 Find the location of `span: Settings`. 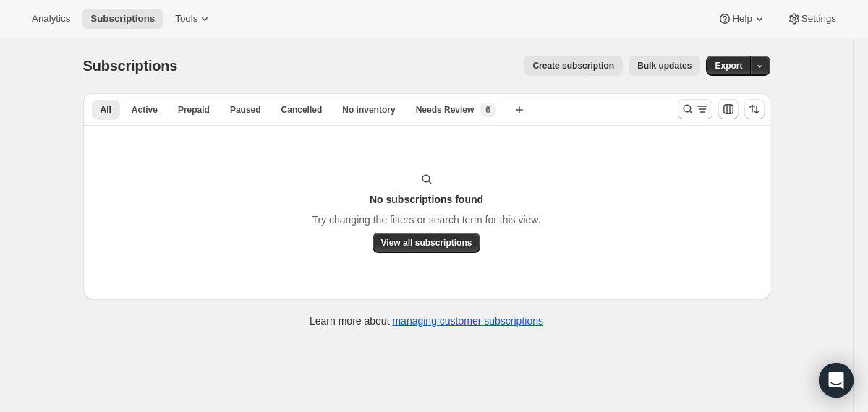

span: Settings is located at coordinates (819, 19).